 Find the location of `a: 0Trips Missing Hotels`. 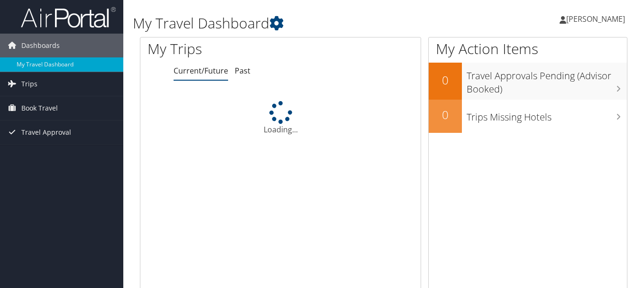

a: 0Trips Missing Hotels is located at coordinates (528, 116).